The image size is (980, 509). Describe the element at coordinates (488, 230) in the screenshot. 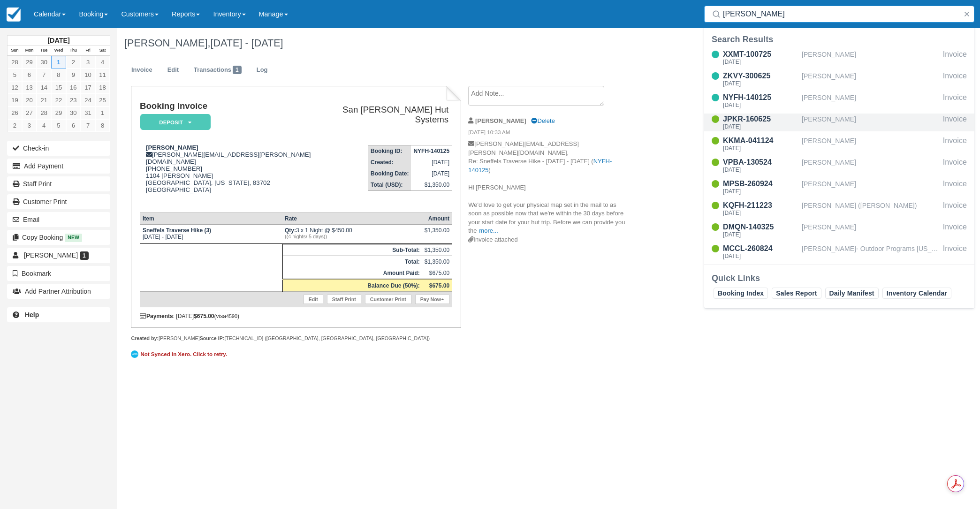

I see `a: more...` at that location.